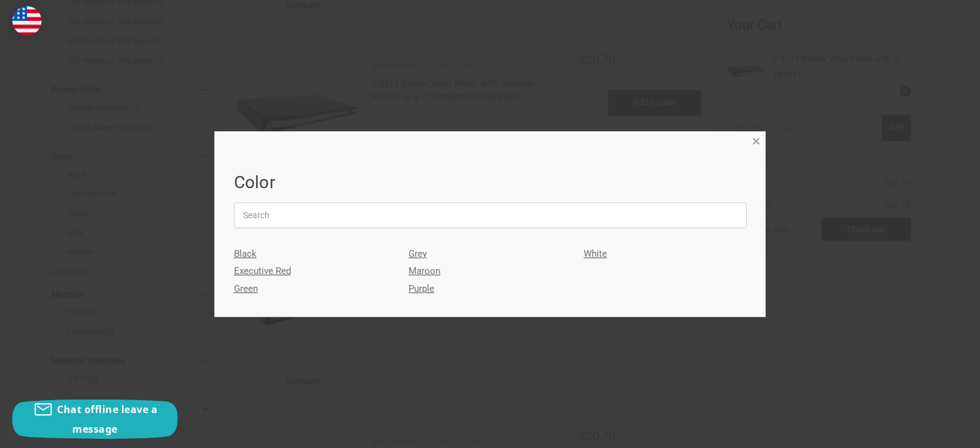 The width and height of the screenshot is (980, 448). I want to click on img: duty and tax information for United States, so click(27, 21).